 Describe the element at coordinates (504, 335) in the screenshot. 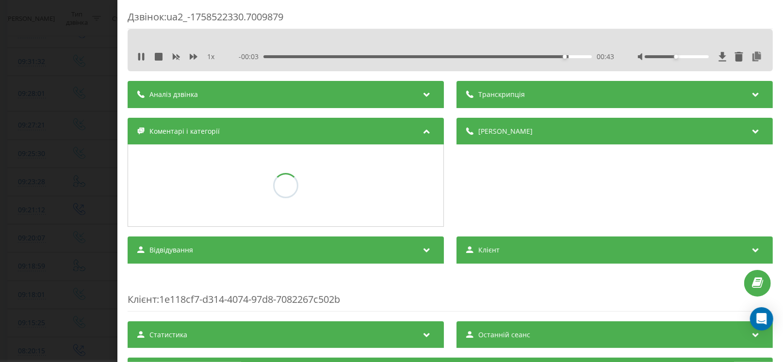

I see `span: Останній сеанс` at that location.